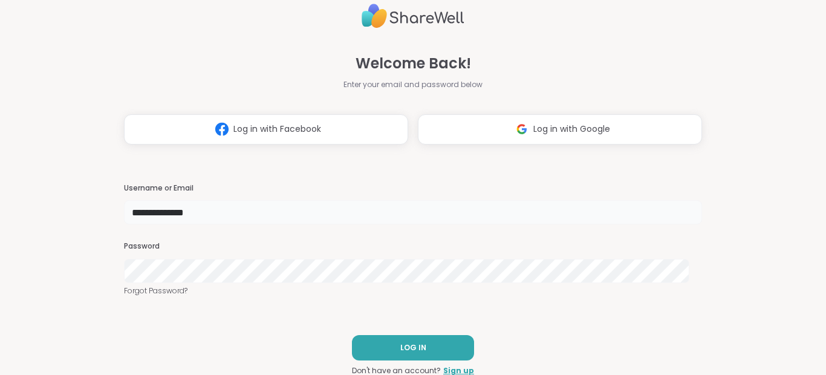 The width and height of the screenshot is (826, 375). What do you see at coordinates (266, 129) in the screenshot?
I see `button: Log in with Facebook` at bounding box center [266, 129].